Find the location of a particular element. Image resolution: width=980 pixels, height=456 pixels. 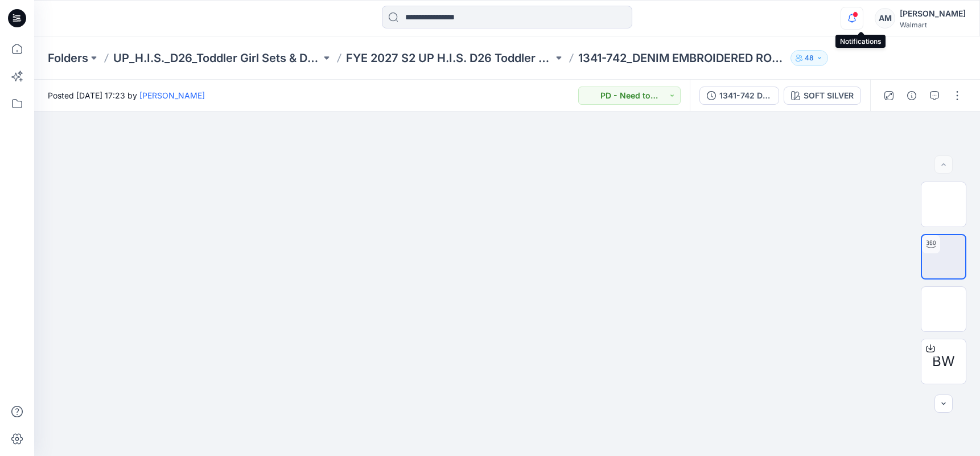

p: 48 is located at coordinates (809, 58).